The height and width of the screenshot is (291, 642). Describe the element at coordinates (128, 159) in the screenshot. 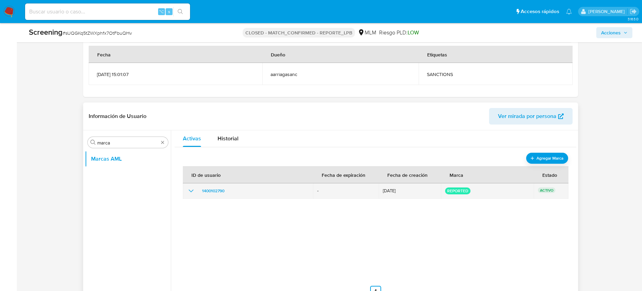

I see `button: Marcas AML` at that location.